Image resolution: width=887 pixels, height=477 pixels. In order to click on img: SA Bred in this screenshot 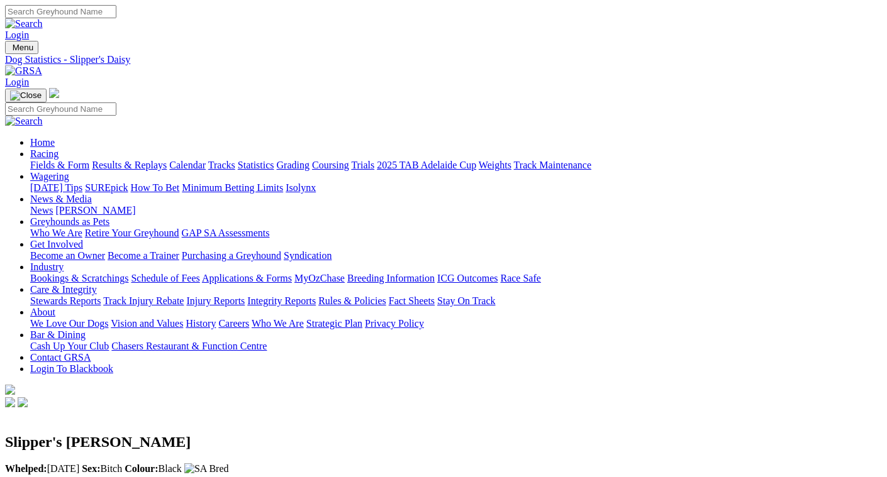, I will do `click(206, 469)`.